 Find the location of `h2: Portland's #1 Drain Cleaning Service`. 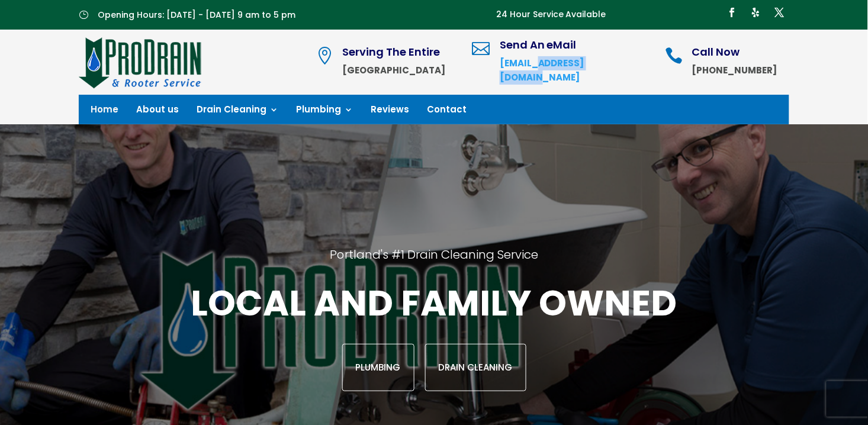

h2: Portland's #1 Drain Cleaning Service is located at coordinates (434, 264).